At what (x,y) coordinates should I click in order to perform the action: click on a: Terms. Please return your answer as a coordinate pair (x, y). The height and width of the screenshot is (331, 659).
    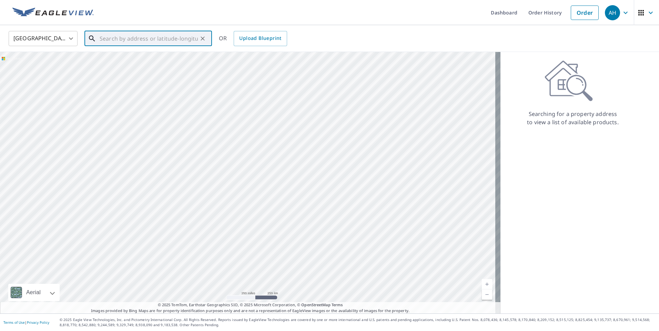
    Looking at the image, I should click on (337, 305).